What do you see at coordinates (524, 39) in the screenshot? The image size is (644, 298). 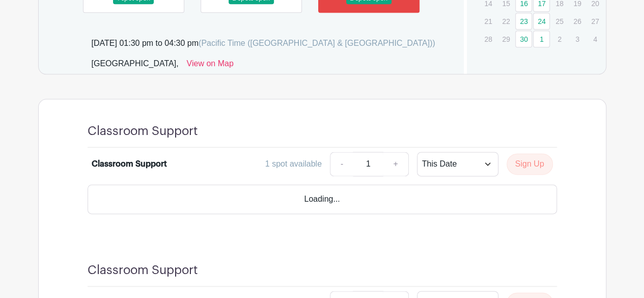 I see `a: 30` at bounding box center [524, 39].